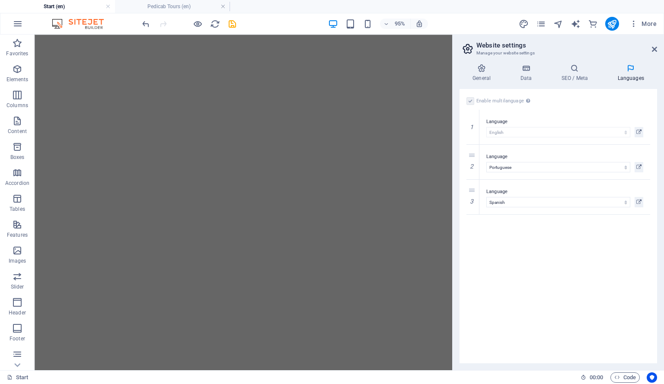 The width and height of the screenshot is (664, 384). What do you see at coordinates (471, 166) in the screenshot?
I see `em: 2` at bounding box center [471, 166].